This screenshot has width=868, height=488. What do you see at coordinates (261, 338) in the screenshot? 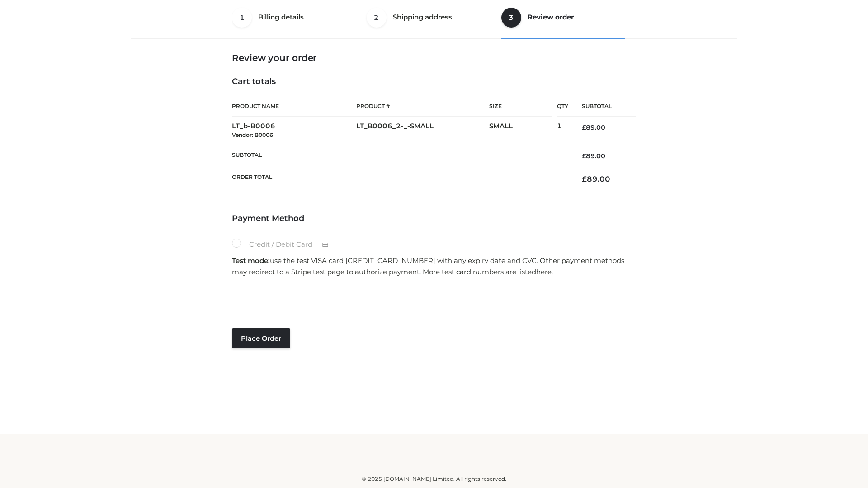
I see `button: Place order` at bounding box center [261, 338].